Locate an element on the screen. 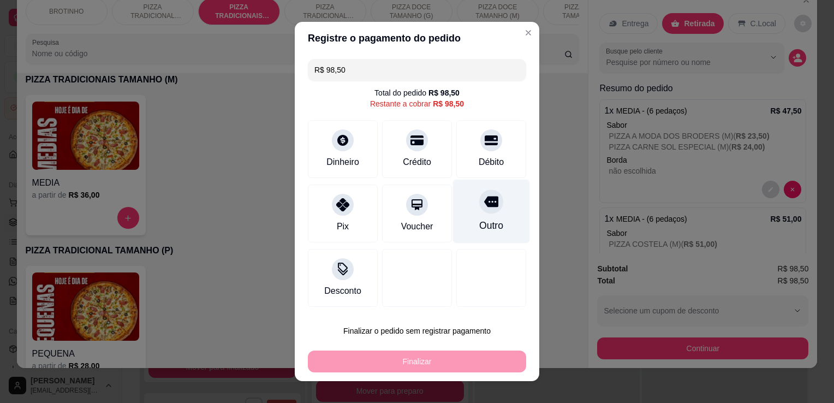 Image resolution: width=834 pixels, height=403 pixels. div: Crédito is located at coordinates (417, 162).